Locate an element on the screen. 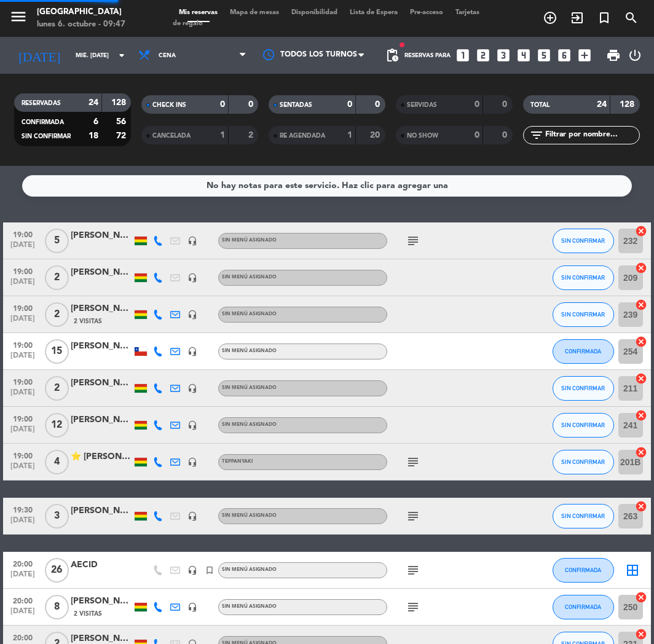  span: Cena is located at coordinates (167, 55).